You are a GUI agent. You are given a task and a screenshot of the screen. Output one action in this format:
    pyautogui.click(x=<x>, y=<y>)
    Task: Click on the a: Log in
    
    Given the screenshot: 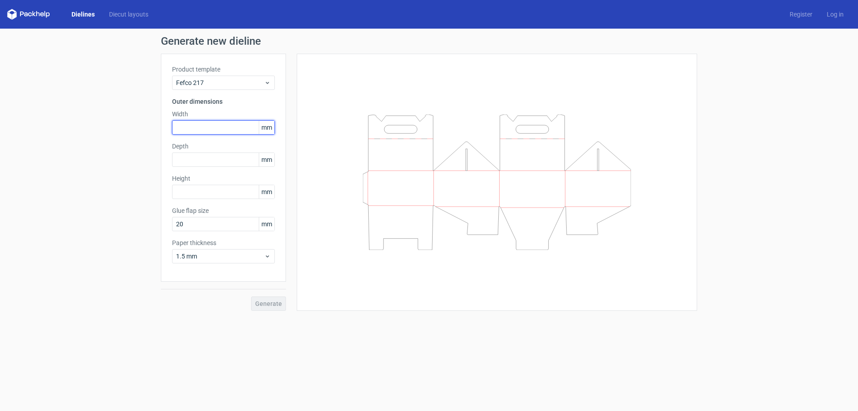 What is the action you would take?
    pyautogui.click(x=835, y=14)
    